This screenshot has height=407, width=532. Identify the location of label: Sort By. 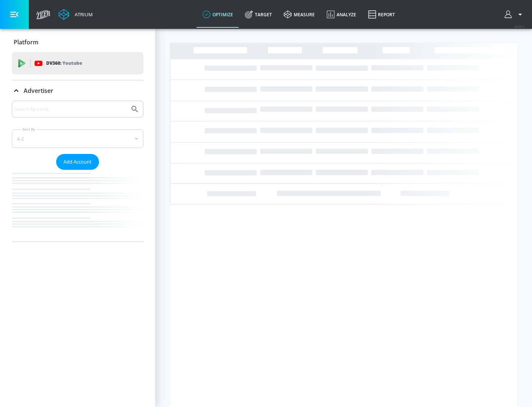
(29, 129).